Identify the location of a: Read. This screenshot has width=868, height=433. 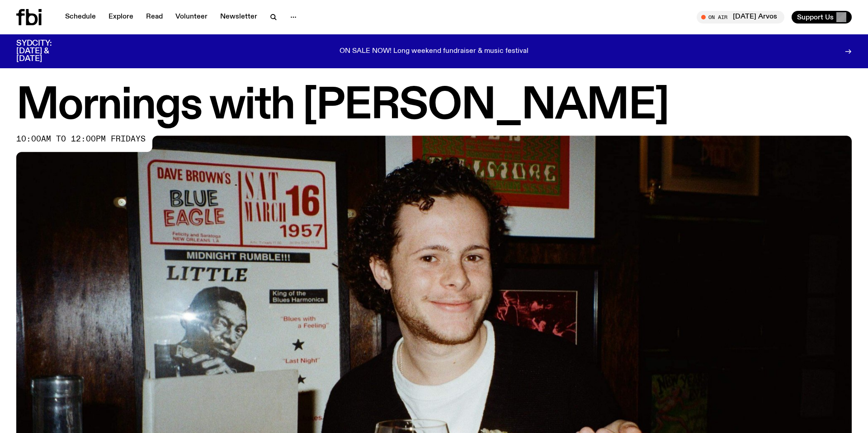
(154, 17).